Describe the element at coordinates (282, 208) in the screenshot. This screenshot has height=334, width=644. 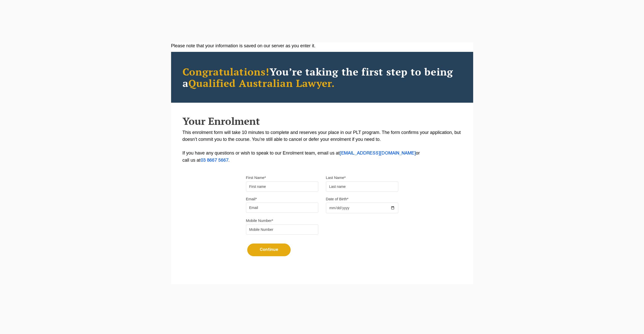
I see `input: Email` at that location.